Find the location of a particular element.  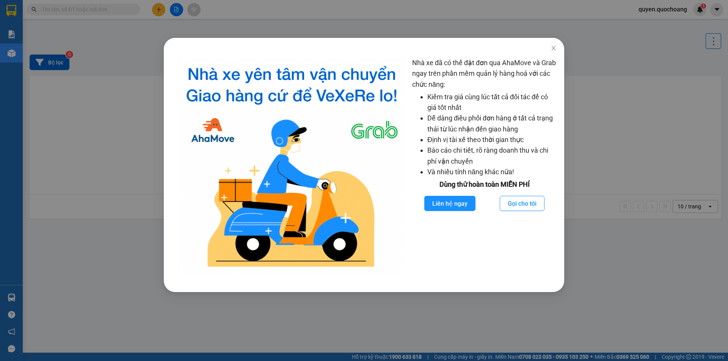

li: Báo cáo chi tiết, rõ ràng doanh thu và chi phí vận chuyển is located at coordinates (492, 156).